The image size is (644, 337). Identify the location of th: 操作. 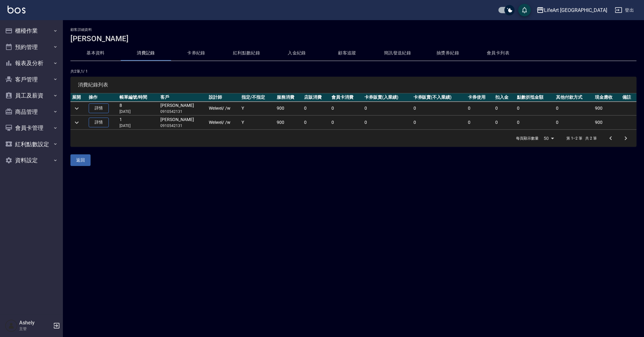
(103, 97).